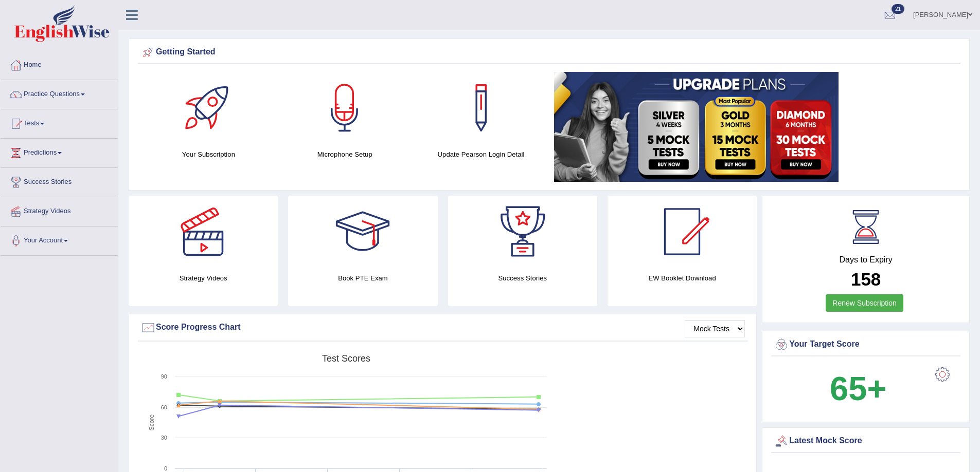  Describe the element at coordinates (59, 93) in the screenshot. I see `a: Practice Questions` at that location.